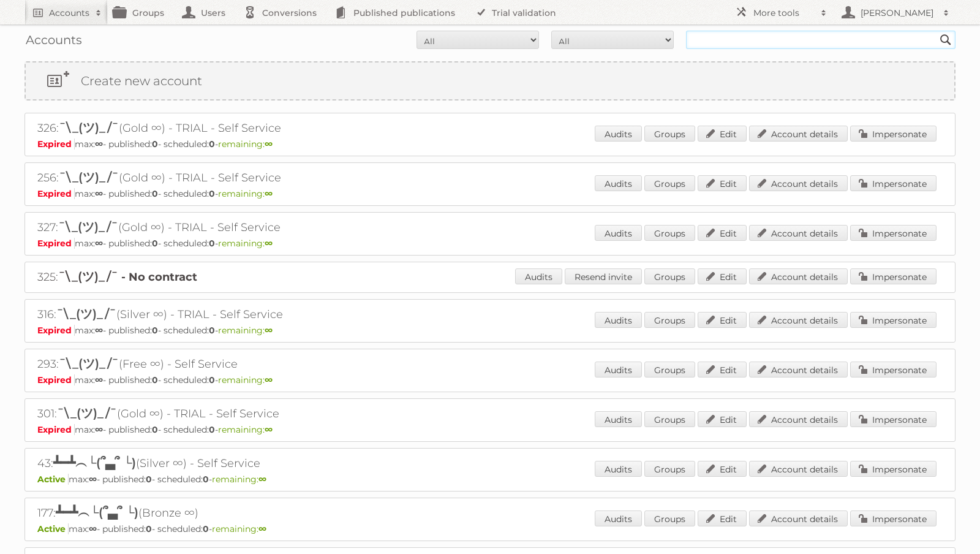 The width and height of the screenshot is (980, 554). I want to click on strong: - No contract, so click(160, 277).